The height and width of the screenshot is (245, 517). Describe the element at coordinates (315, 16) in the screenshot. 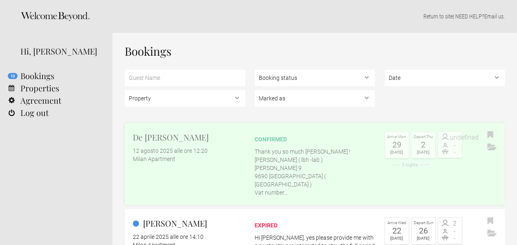

I see `p: | NEED HELP? .` at that location.